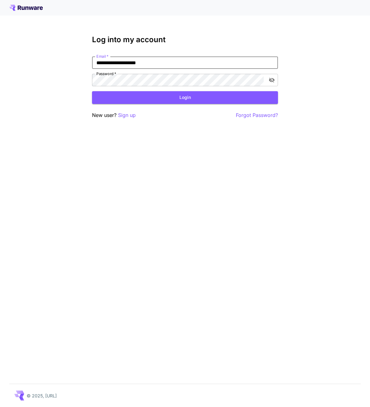 The image size is (370, 407). Describe the element at coordinates (185, 97) in the screenshot. I see `button: Login` at that location.